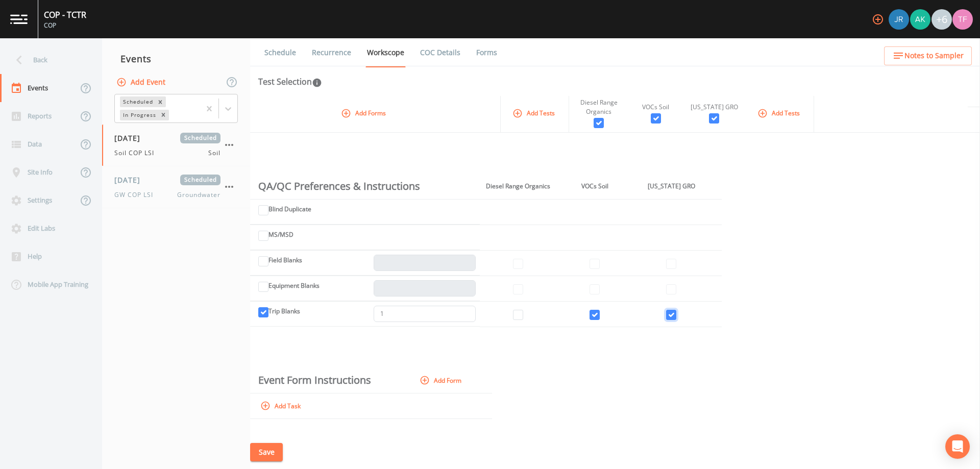 The image size is (980, 469). I want to click on button: Add Task, so click(281, 406).